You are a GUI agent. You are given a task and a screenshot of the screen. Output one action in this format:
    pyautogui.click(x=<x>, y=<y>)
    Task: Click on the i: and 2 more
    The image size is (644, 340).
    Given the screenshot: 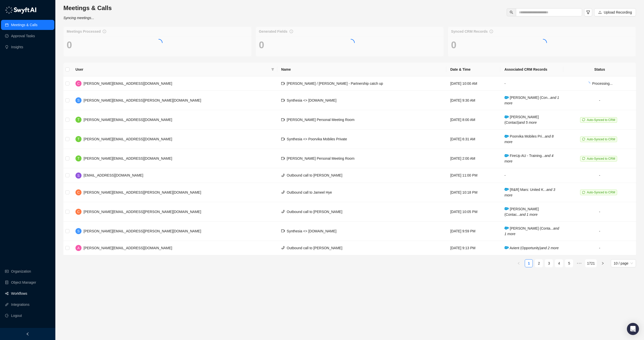 What is the action you would take?
    pyautogui.click(x=550, y=248)
    